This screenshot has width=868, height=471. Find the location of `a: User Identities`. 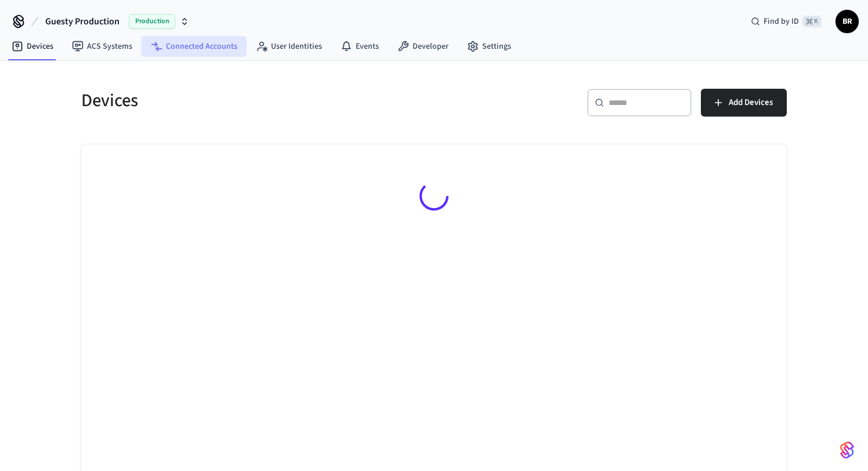

a: User Identities is located at coordinates (289, 46).